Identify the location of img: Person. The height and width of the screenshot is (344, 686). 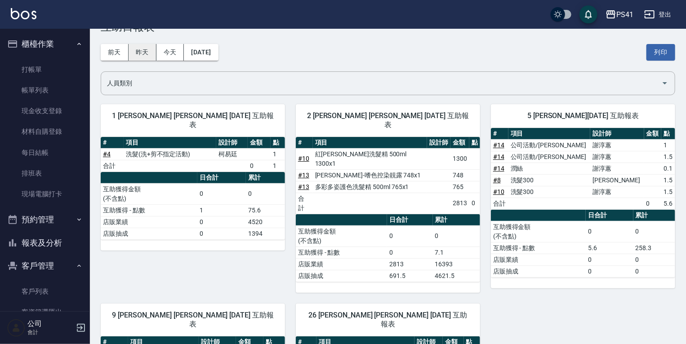
(16, 328).